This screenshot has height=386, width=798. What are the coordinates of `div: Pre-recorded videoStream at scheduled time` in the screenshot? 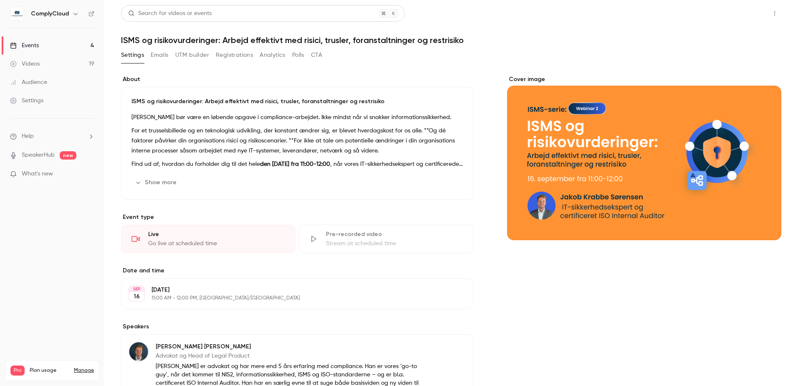 It's located at (386, 239).